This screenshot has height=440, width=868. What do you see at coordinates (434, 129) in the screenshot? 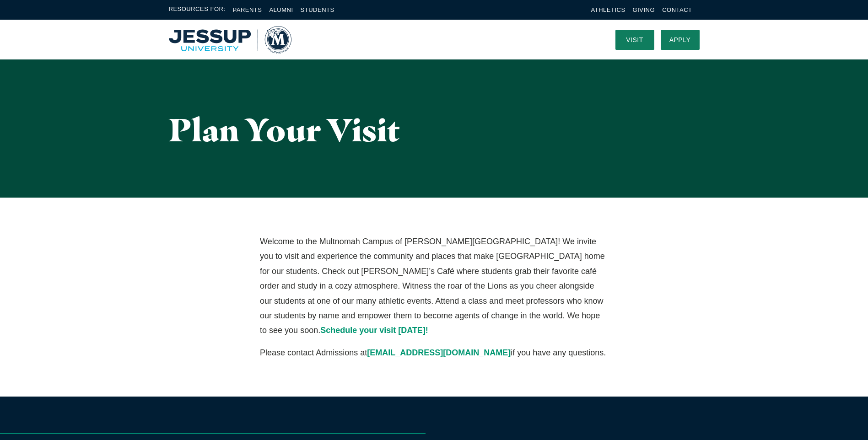
I see `h1: Plan Your Visit` at bounding box center [434, 129].